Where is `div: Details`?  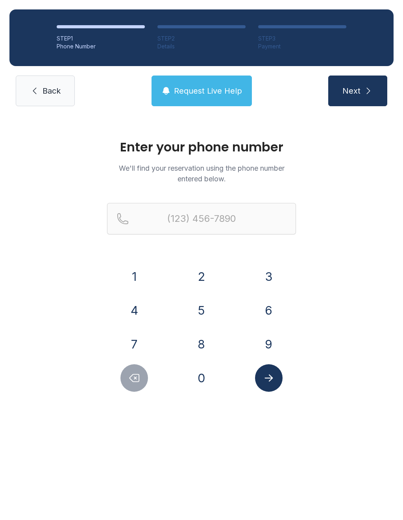
div: Details is located at coordinates (201, 46).